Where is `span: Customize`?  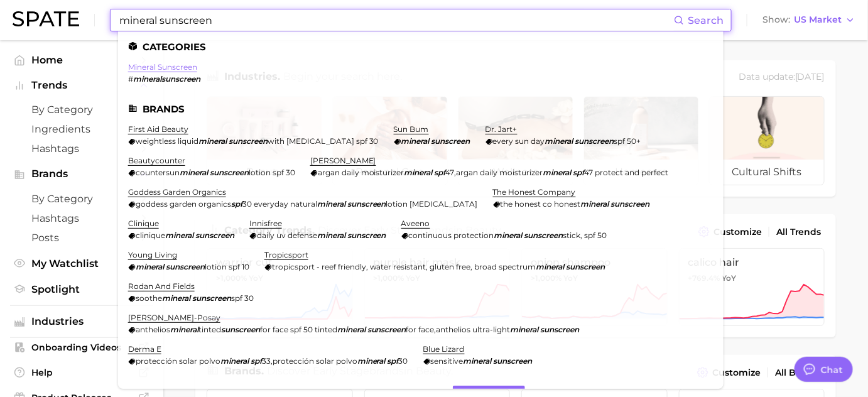 span: Customize is located at coordinates (736, 373).